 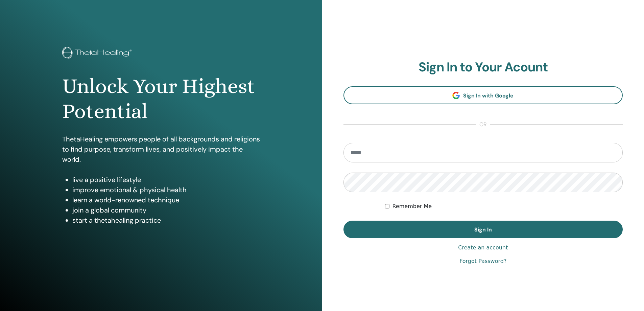 What do you see at coordinates (166, 220) in the screenshot?
I see `li: start a thetahealing practice` at bounding box center [166, 220].